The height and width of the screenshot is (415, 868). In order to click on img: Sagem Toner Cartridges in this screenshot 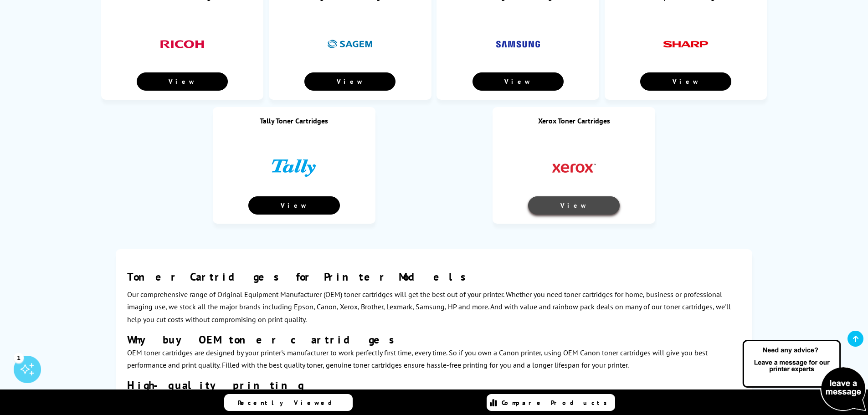, I will do `click(350, 44)`.